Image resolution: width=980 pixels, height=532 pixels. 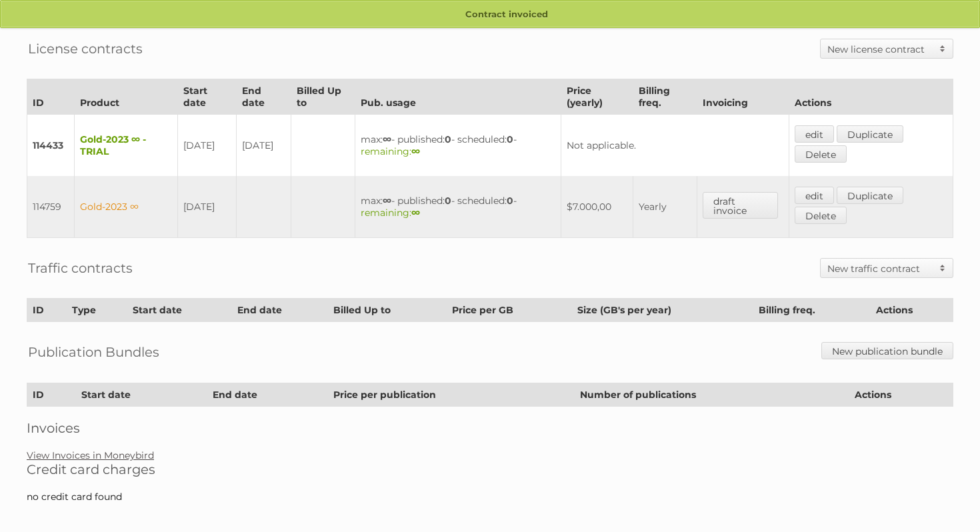 What do you see at coordinates (90, 455) in the screenshot?
I see `a: View Invoices in Moneybird` at bounding box center [90, 455].